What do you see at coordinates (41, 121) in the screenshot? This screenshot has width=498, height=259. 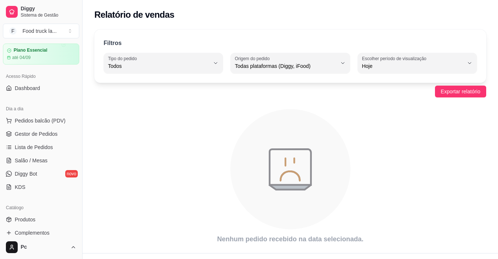 I see `button: Pedidos balcão (PDV)` at bounding box center [41, 121].